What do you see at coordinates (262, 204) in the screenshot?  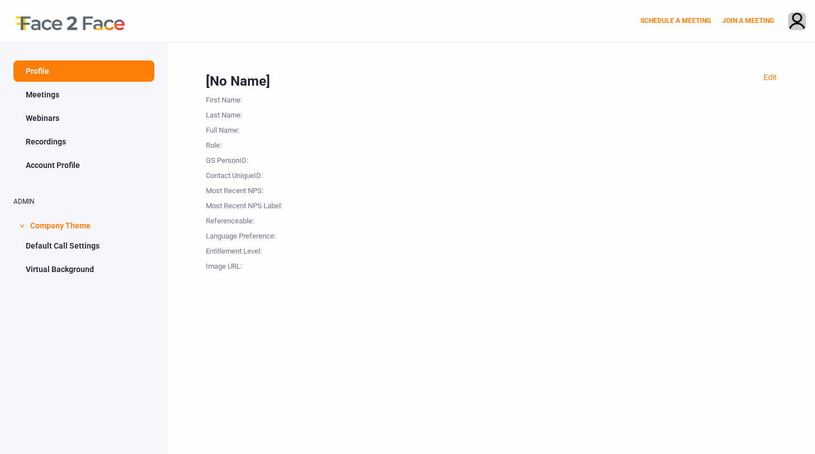 I see `div: Most Recent NPS Label :` at bounding box center [262, 204].